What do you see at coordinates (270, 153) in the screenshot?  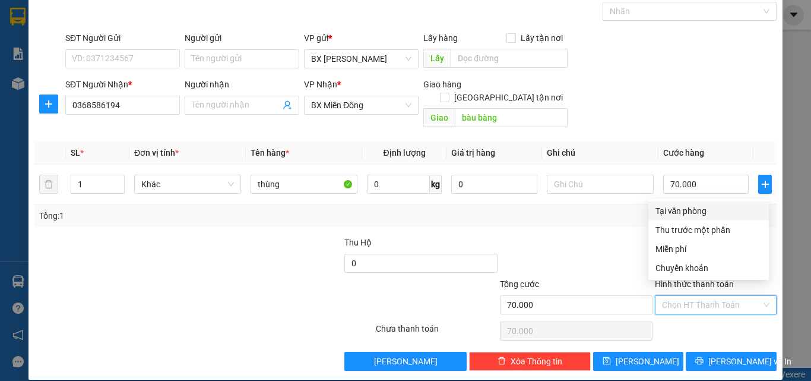 I see `span: Tên hàng` at bounding box center [270, 153].